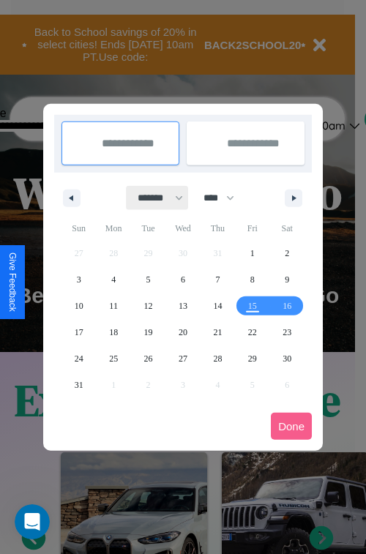  Describe the element at coordinates (252, 306) in the screenshot. I see `button: 15` at that location.